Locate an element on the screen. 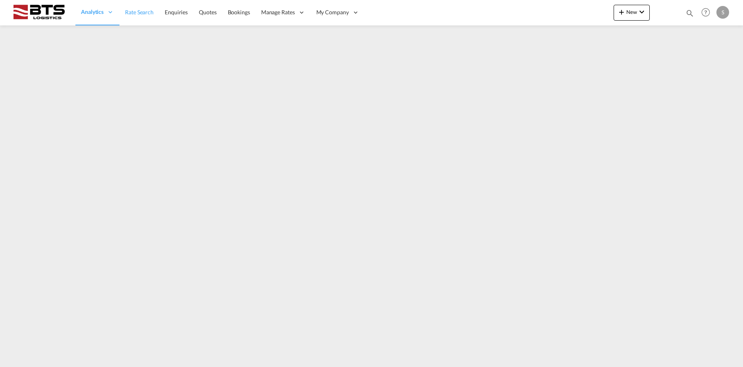 The height and width of the screenshot is (367, 743). span: My Company is located at coordinates (333, 12).